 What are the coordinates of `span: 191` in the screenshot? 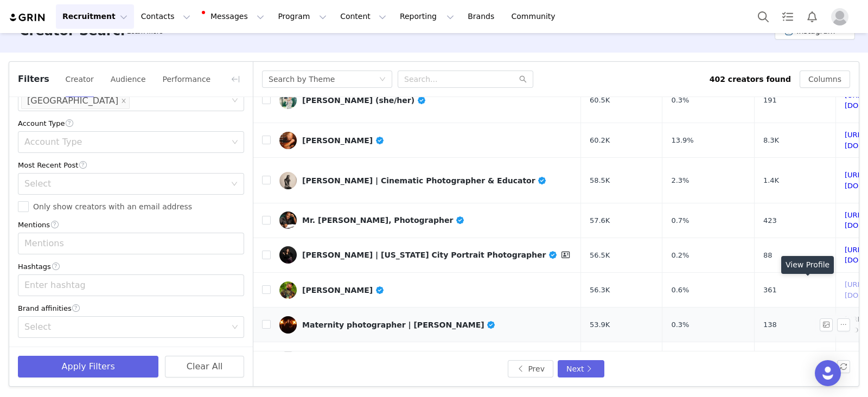 It's located at (770, 100).